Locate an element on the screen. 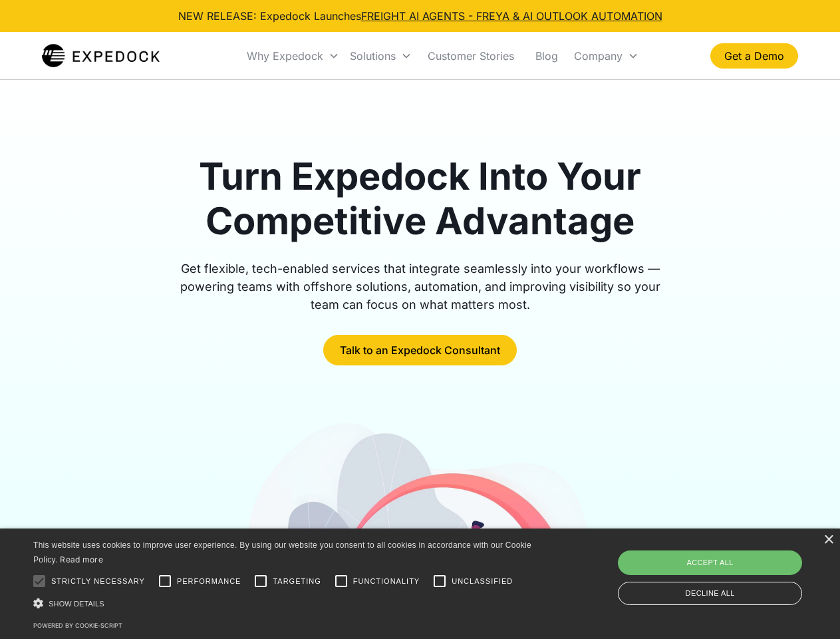 The height and width of the screenshot is (639, 840). span: Targeting is located at coordinates (297, 581).